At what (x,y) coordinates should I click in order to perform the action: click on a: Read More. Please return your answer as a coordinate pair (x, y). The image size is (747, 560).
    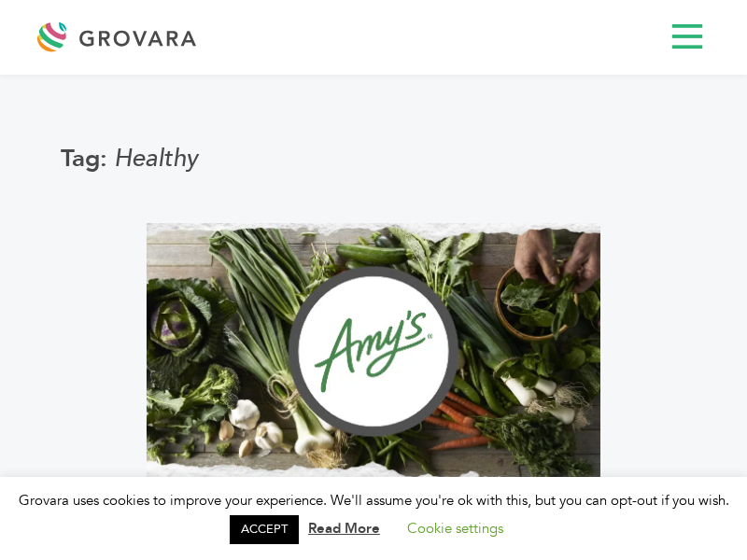
    Looking at the image, I should click on (344, 528).